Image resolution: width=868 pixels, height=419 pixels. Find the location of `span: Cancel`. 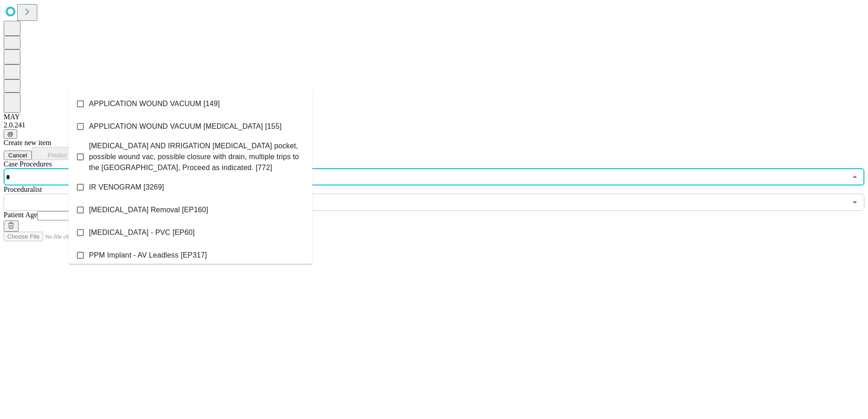

span: Cancel is located at coordinates (18, 155).